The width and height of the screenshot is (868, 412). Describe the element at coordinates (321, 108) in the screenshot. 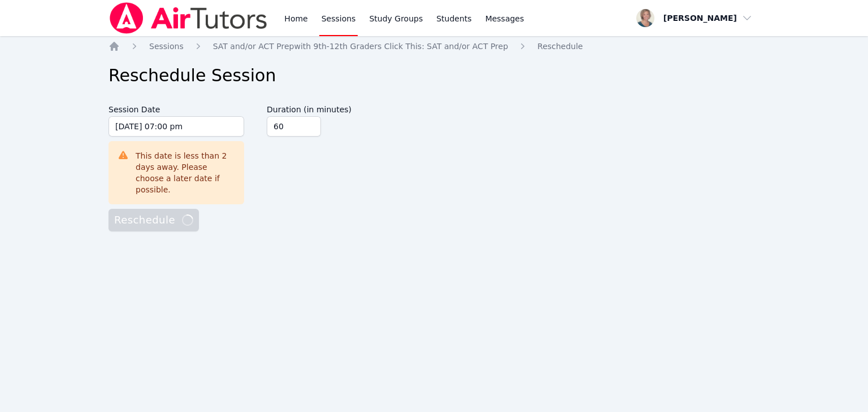

I see `label: Duration (in minutes)` at that location.